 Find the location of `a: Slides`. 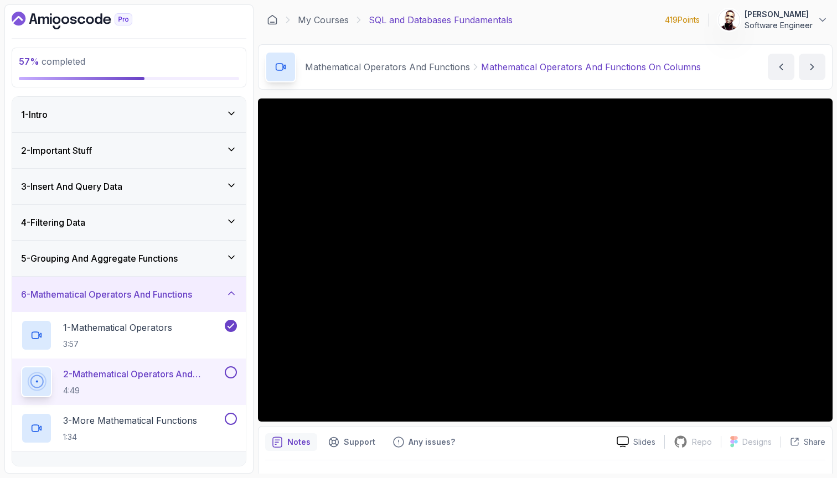

a: Slides is located at coordinates (636, 442).